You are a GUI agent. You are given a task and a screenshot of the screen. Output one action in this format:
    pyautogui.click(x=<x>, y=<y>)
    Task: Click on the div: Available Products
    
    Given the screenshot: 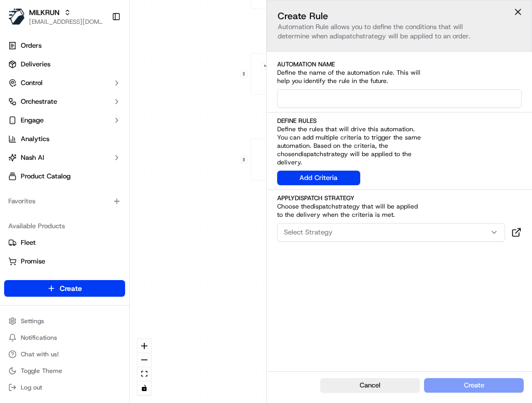 What is the action you would take?
    pyautogui.click(x=65, y=226)
    